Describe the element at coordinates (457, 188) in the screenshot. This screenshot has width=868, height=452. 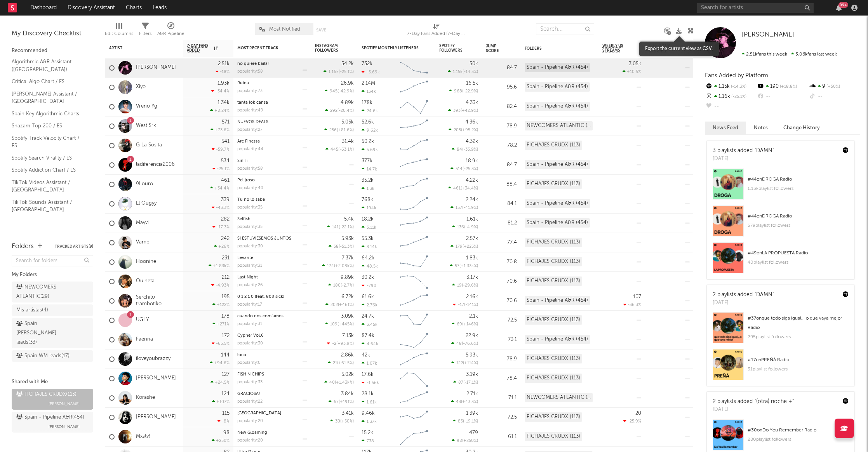
I see `span: 461` at that location.